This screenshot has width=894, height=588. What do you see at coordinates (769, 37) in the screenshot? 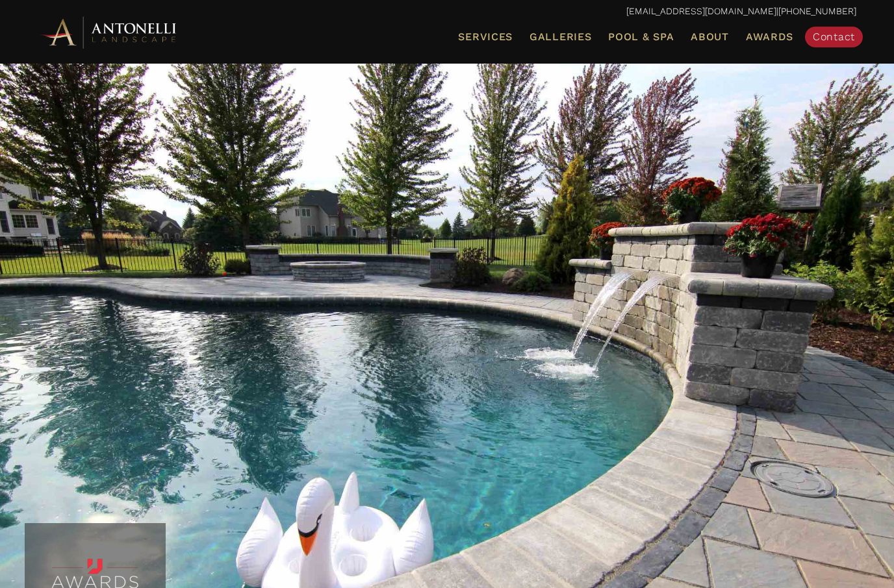
I see `a: Awards` at bounding box center [769, 37].